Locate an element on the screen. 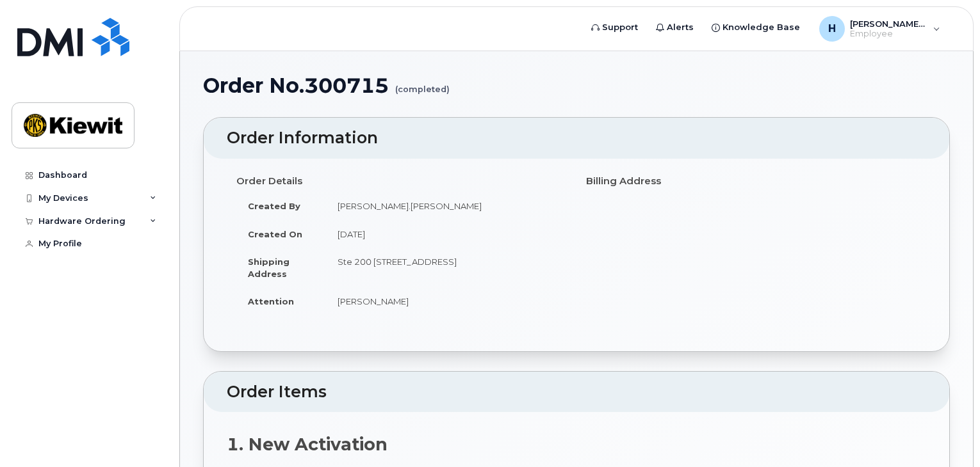 Image resolution: width=980 pixels, height=467 pixels. small: (completed) is located at coordinates (422, 84).